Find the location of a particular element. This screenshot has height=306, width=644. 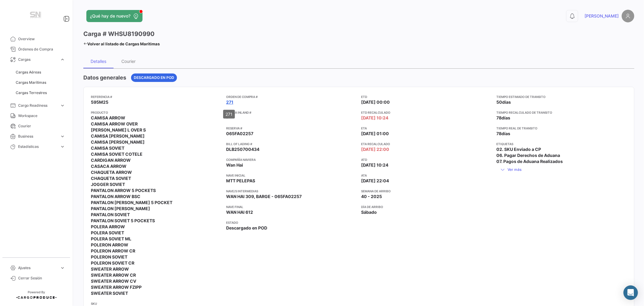

span: CARDIGAN ARROW is located at coordinates (111, 160).